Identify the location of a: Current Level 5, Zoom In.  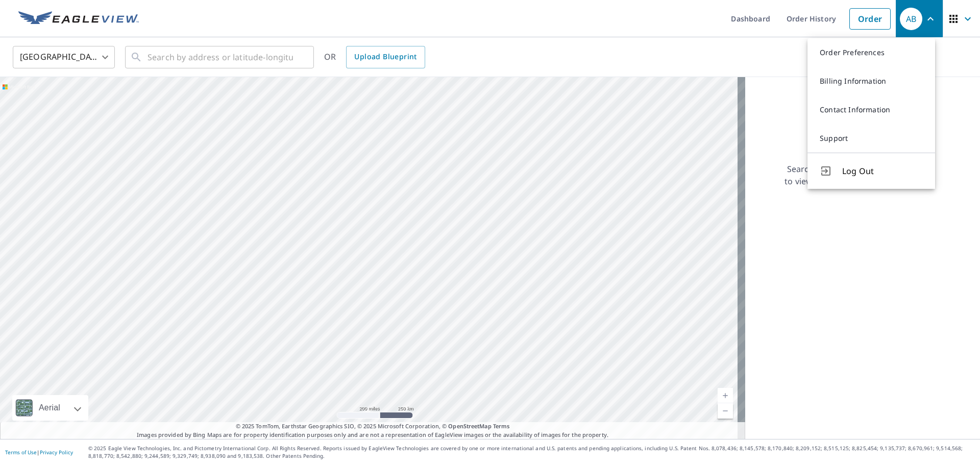
(726, 395).